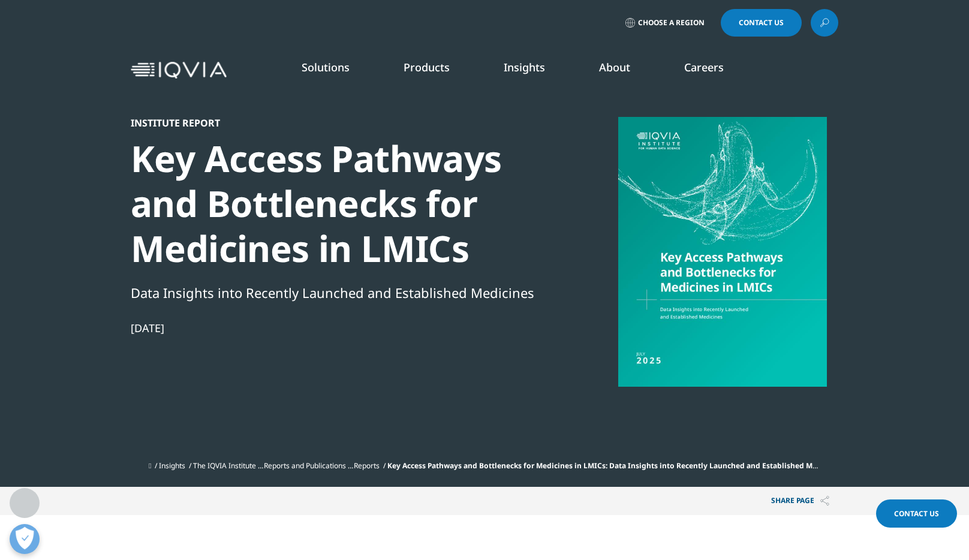  Describe the element at coordinates (336, 293) in the screenshot. I see `div: Data Insights into Recently Launched and Established Medicines` at that location.